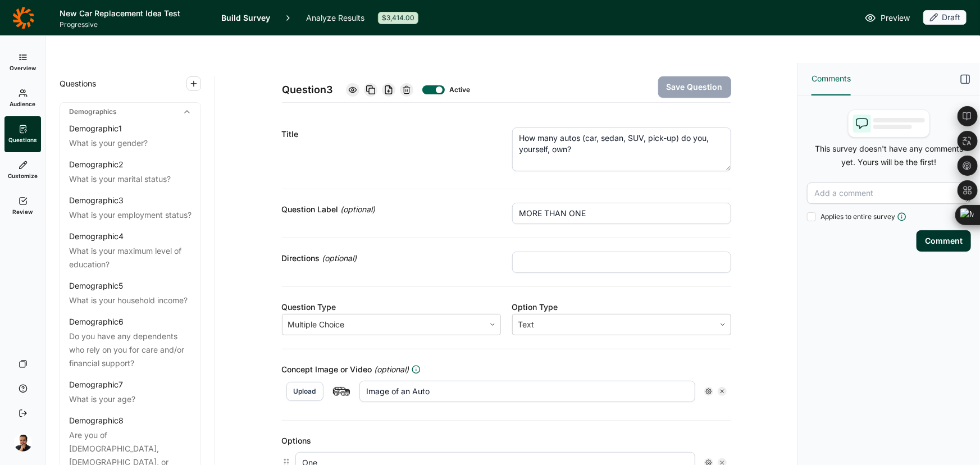 This screenshot has height=465, width=980. What do you see at coordinates (23, 170) in the screenshot?
I see `a: Customize` at bounding box center [23, 170].